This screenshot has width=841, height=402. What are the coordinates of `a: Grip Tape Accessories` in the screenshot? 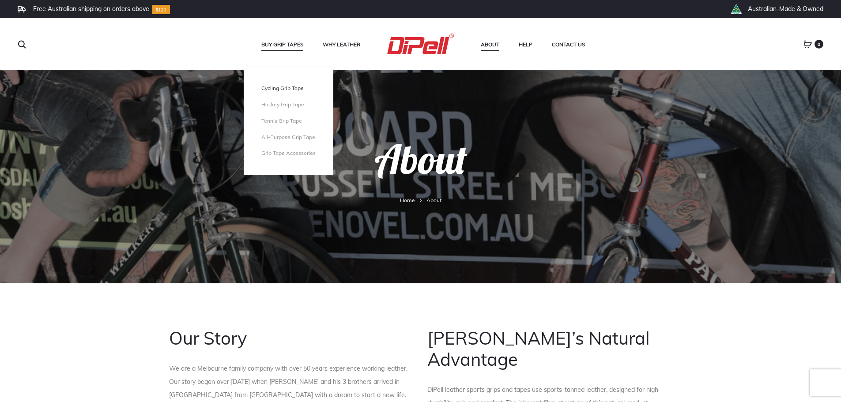 It's located at (288, 153).